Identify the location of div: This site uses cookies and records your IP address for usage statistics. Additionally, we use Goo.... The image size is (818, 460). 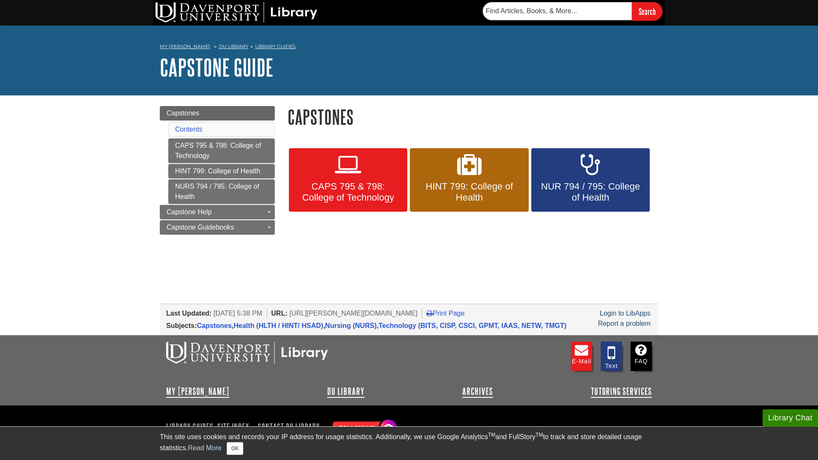
(409, 444).